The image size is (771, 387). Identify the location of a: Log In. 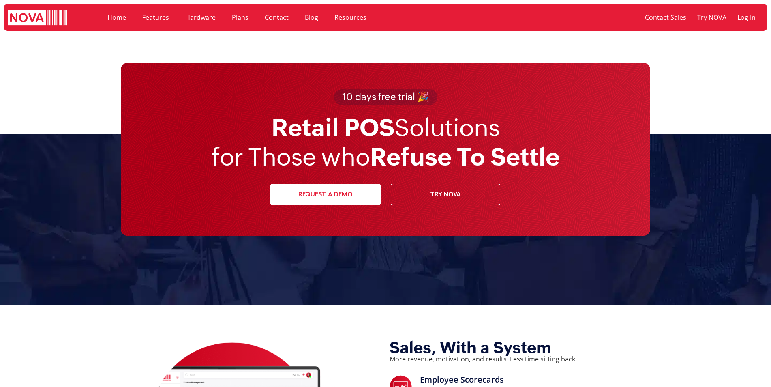
(747, 17).